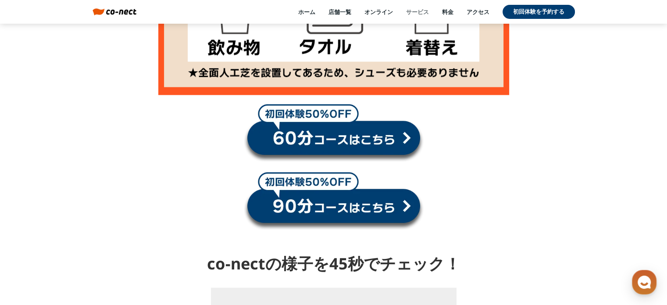  I want to click on span: ホーム, so click(30, 249).